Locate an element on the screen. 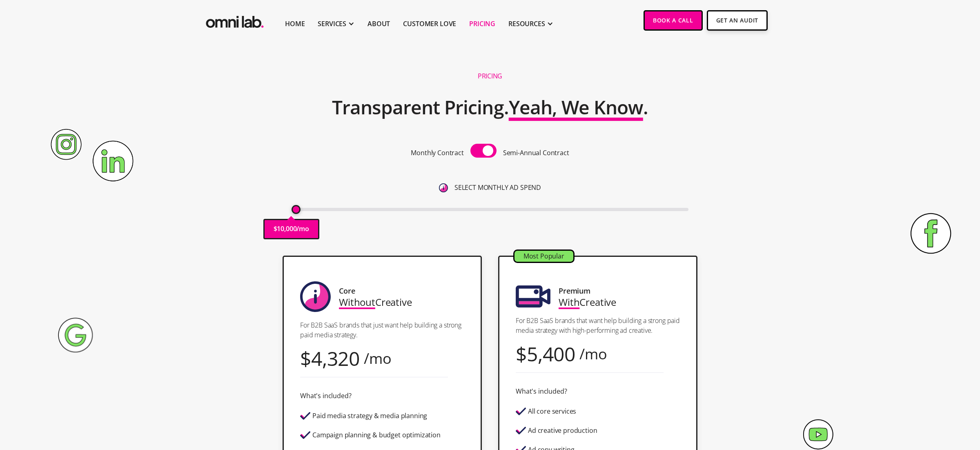 The height and width of the screenshot is (450, 980). div: Most Popular is located at coordinates (544, 256).